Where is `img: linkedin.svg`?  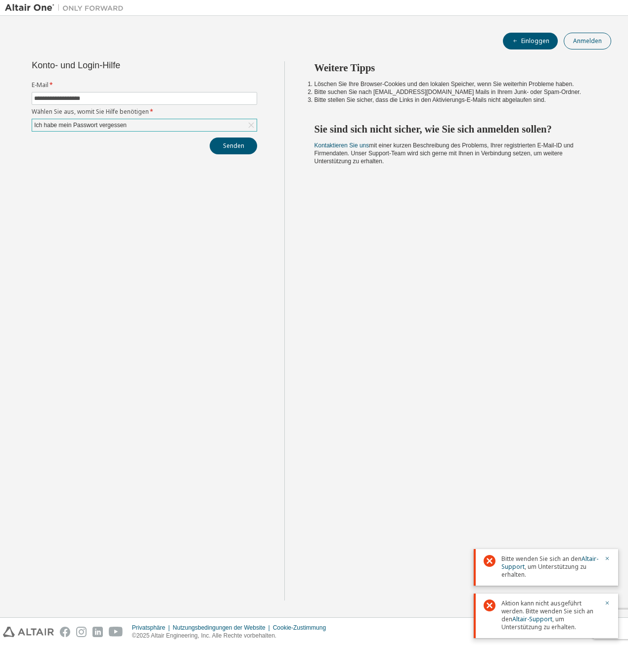 img: linkedin.svg is located at coordinates (97, 632).